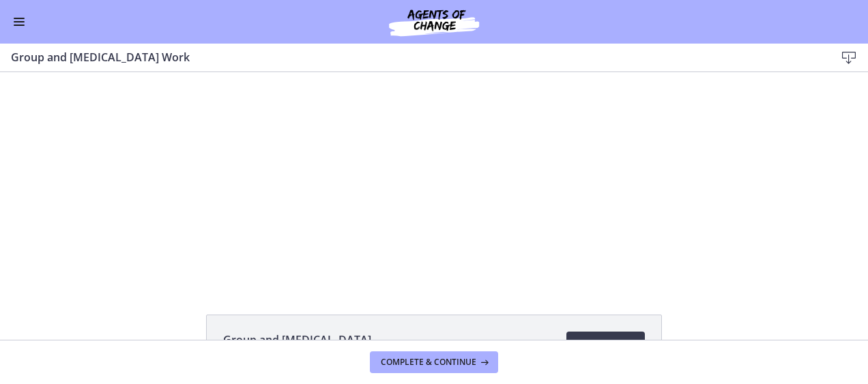 Image resolution: width=868 pixels, height=384 pixels. What do you see at coordinates (434, 22) in the screenshot?
I see `img: Agents of Change` at bounding box center [434, 22].